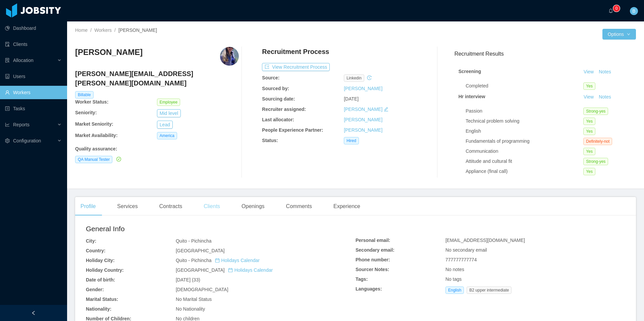  What do you see at coordinates (119, 159) in the screenshot?
I see `i: icon: check-circle` at bounding box center [119, 159].